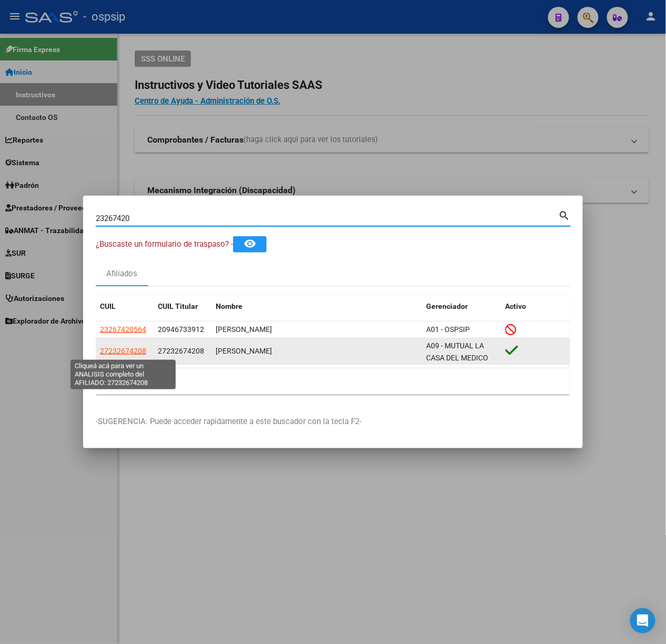 The image size is (666, 644). Describe the element at coordinates (457, 351) in the screenshot. I see `span: A09 - MUTUAL LA CASA DEL MEDICO` at that location.